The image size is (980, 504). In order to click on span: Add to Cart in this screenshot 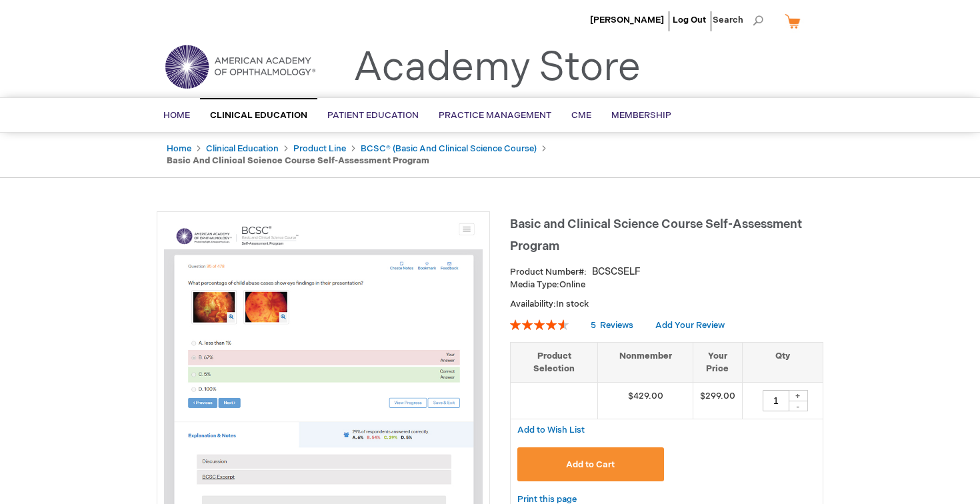, I will do `click(590, 464)`.